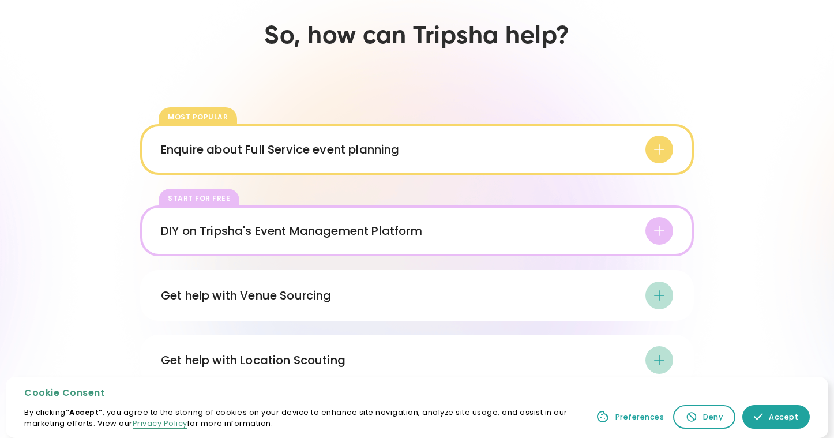  I want to click on a: Accept, so click(776, 416).